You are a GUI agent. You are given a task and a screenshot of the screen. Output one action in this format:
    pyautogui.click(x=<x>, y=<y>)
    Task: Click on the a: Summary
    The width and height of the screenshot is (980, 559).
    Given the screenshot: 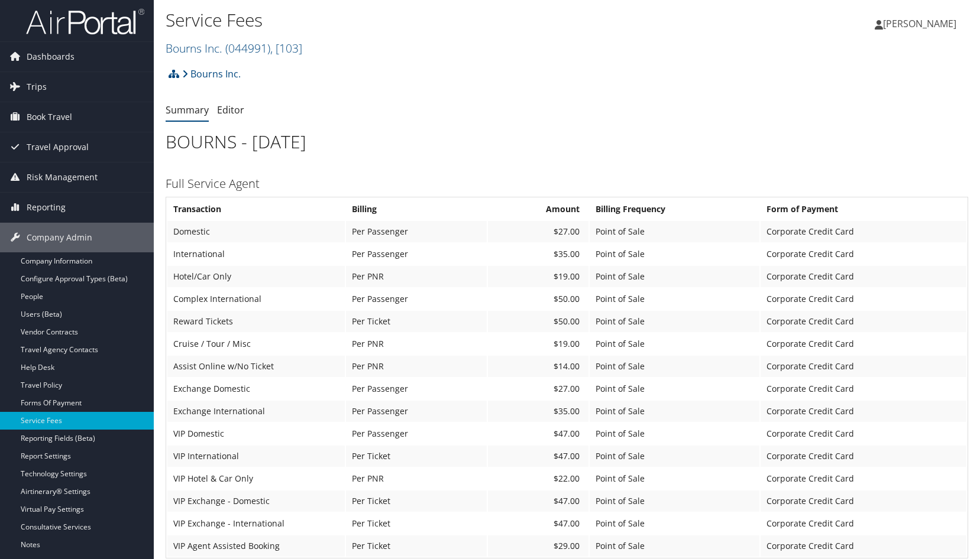 What is the action you would take?
    pyautogui.click(x=187, y=110)
    